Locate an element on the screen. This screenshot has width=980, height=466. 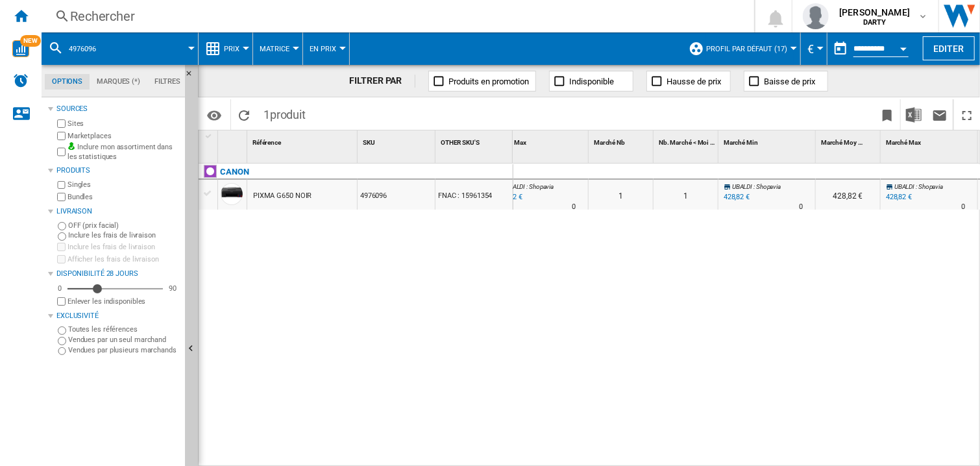
md-slider: Disponibilité is located at coordinates (115, 289).